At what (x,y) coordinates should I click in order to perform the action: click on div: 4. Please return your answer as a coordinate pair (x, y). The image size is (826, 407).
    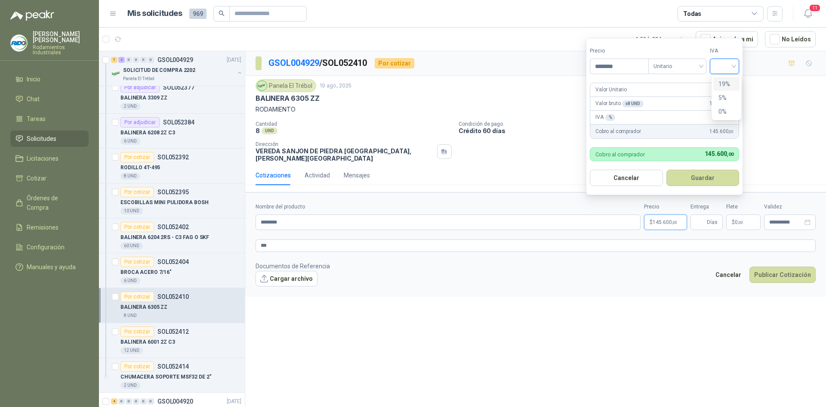
    Looking at the image, I should click on (114, 401).